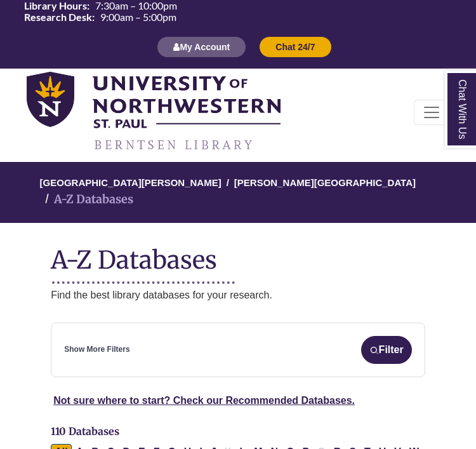 The height and width of the screenshot is (449, 476). What do you see at coordinates (201, 47) in the screenshot?
I see `a: My Account` at bounding box center [201, 47].